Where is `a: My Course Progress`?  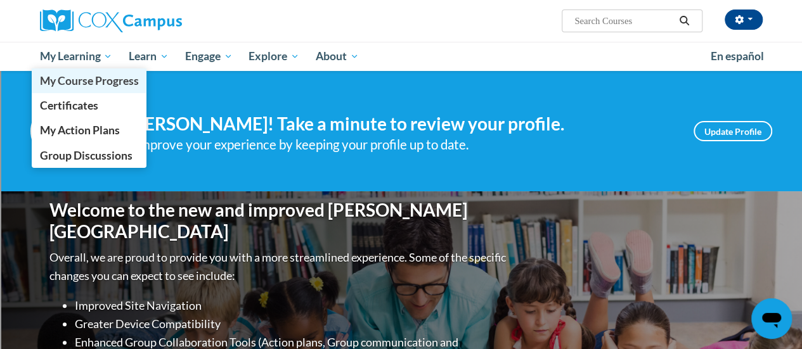
a: My Course Progress is located at coordinates (89, 80).